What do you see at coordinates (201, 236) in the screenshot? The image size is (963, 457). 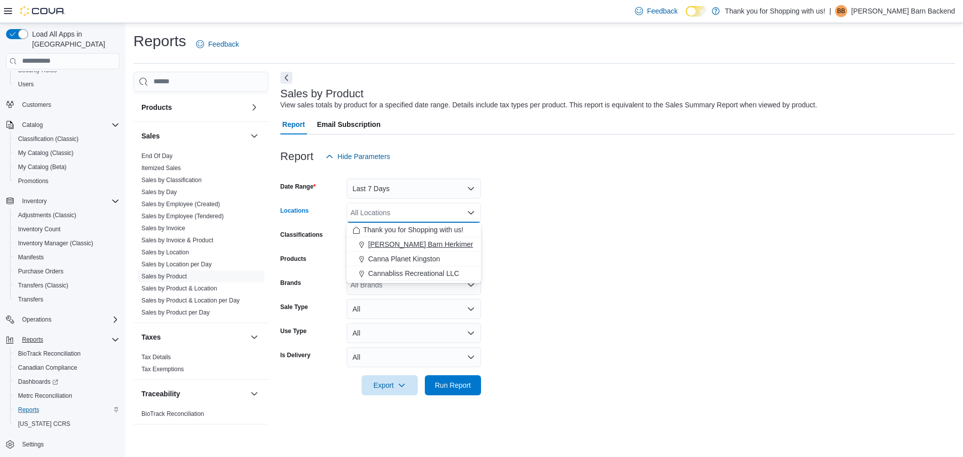 I see `div: Sales` at bounding box center [201, 236].